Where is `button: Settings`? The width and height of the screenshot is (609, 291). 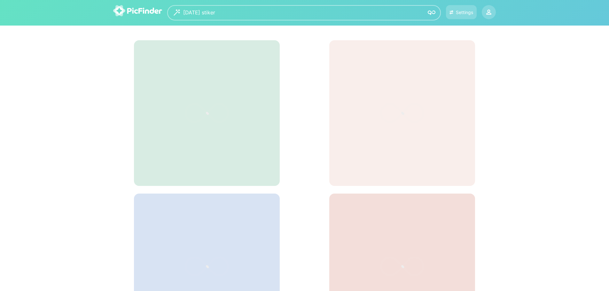
button: Settings is located at coordinates (461, 12).